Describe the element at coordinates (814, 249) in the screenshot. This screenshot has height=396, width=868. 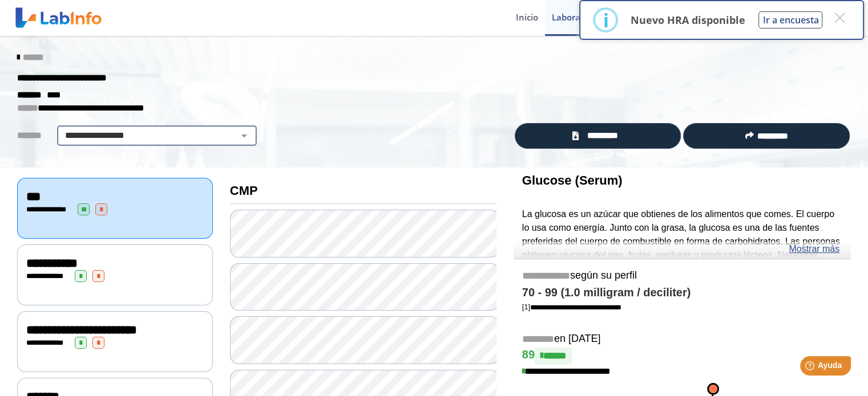
I see `a: Mostrar más` at that location.